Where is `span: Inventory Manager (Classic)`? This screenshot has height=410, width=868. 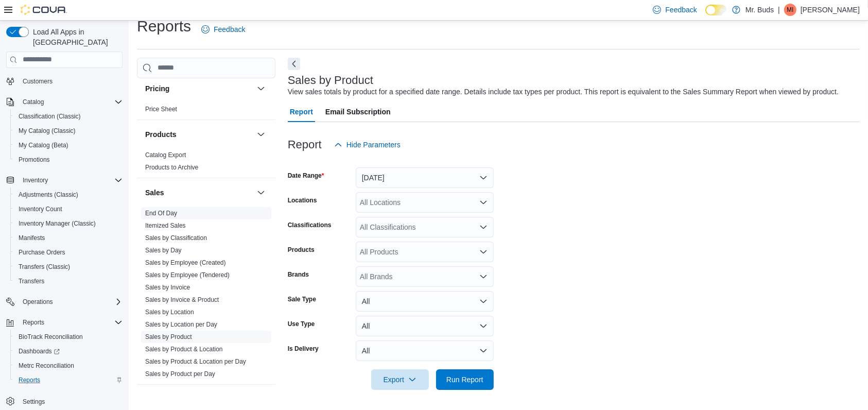
span: Inventory Manager (Classic) is located at coordinates (57, 224).